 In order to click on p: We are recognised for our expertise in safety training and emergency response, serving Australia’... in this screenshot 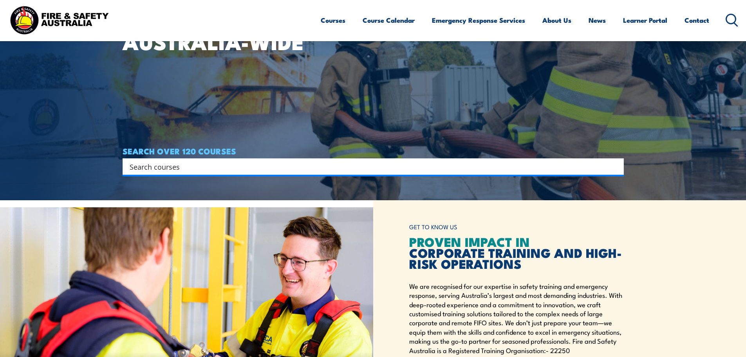, I will do `click(516, 317)`.